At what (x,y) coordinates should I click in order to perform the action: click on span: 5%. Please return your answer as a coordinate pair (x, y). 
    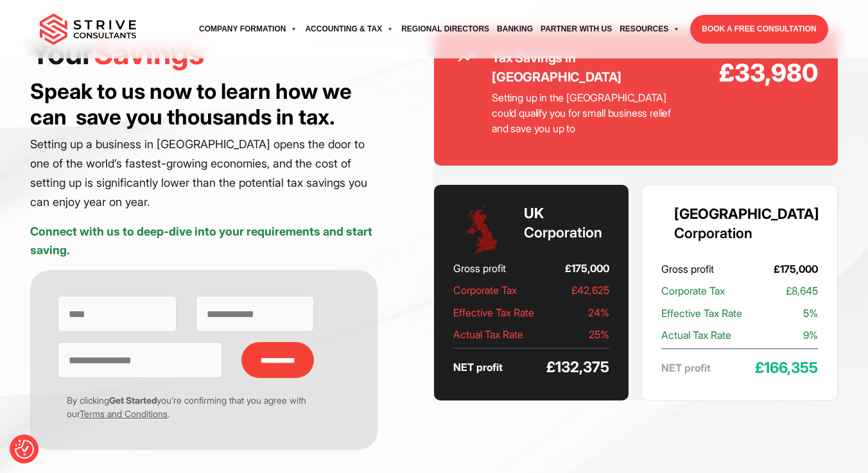
    Looking at the image, I should click on (810, 313).